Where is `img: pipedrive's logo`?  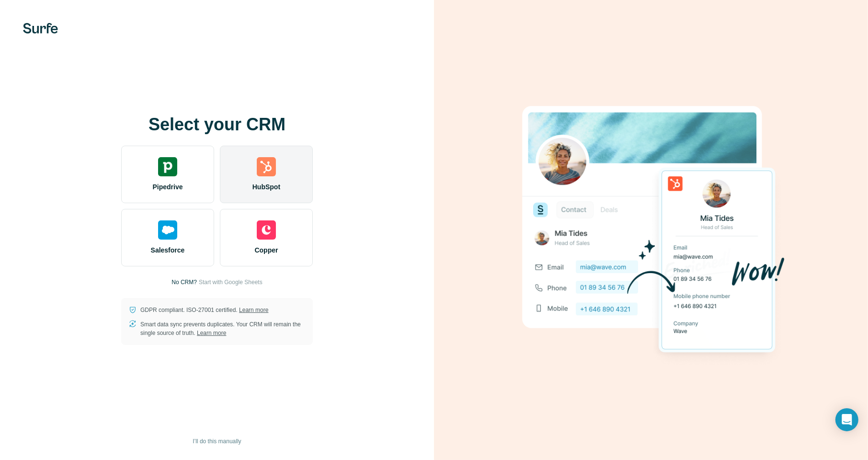 img: pipedrive's logo is located at coordinates (168, 167).